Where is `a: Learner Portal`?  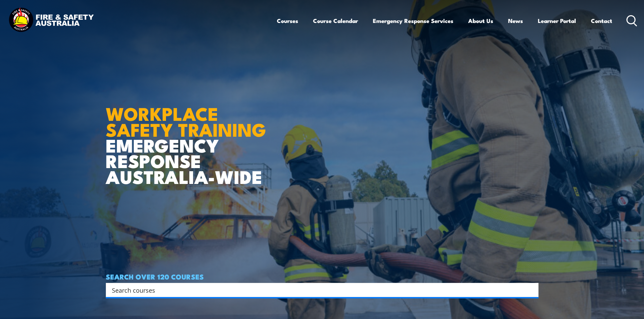
a: Learner Portal is located at coordinates (557, 21).